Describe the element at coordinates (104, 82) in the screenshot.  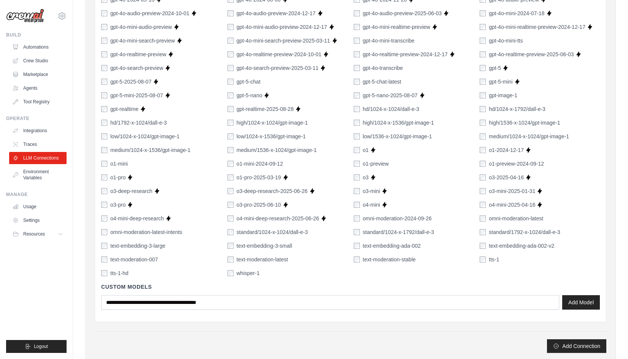
I see `input: gpt-5-2025-08-07` at that location.